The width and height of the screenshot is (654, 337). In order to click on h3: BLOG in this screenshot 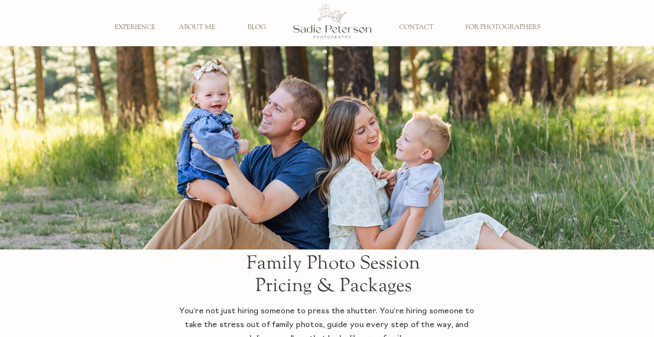, I will do `click(257, 27)`.